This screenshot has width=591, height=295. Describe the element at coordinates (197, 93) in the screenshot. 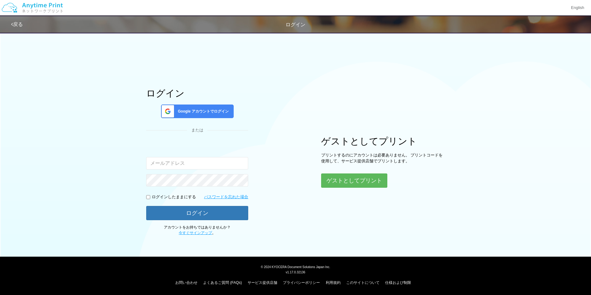

I see `h1: ログイン` at that location.